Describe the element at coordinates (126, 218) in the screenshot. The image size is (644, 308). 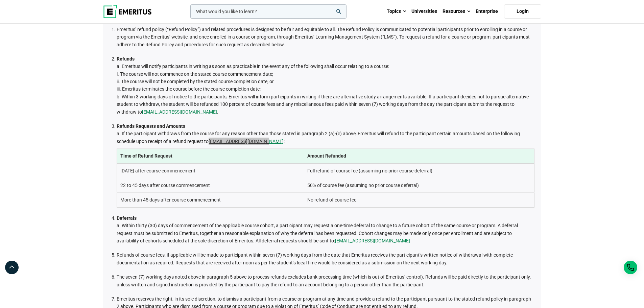
I see `strong: Deferrals` at that location.